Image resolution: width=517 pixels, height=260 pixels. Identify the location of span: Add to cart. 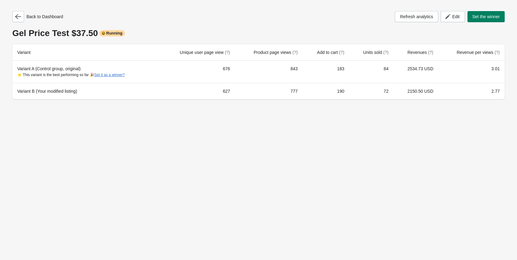
(331, 52).